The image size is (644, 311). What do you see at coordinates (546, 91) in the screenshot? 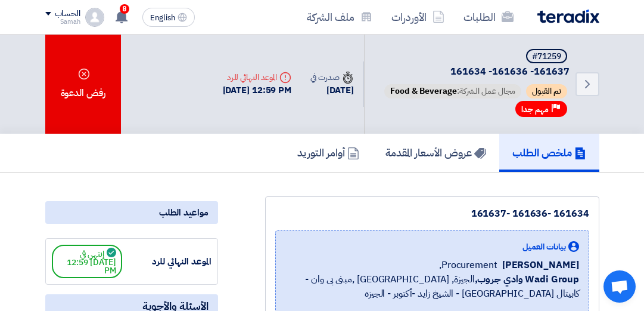
I see `span: تم القبول` at bounding box center [546, 91].